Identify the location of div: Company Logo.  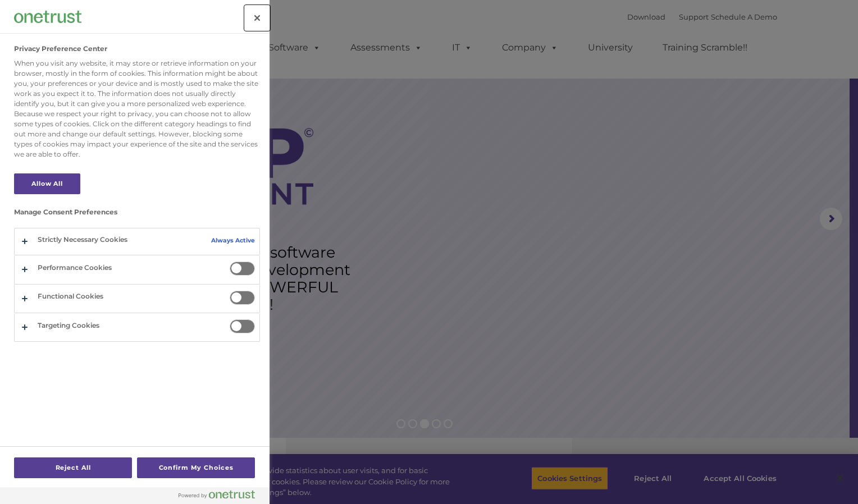
(48, 17).